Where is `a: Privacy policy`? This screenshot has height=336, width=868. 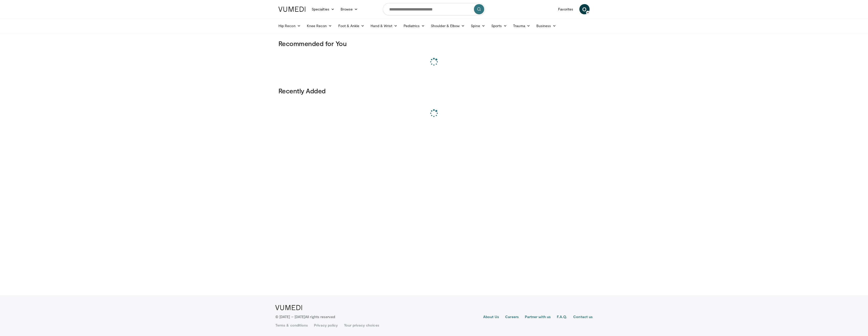
a: Privacy policy is located at coordinates (326, 325).